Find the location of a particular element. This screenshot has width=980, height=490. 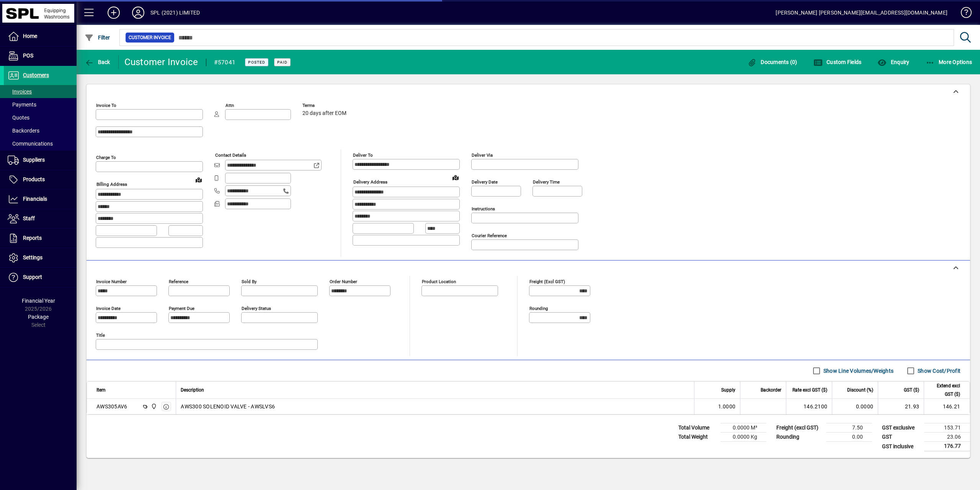

span: Back is located at coordinates (97, 62).